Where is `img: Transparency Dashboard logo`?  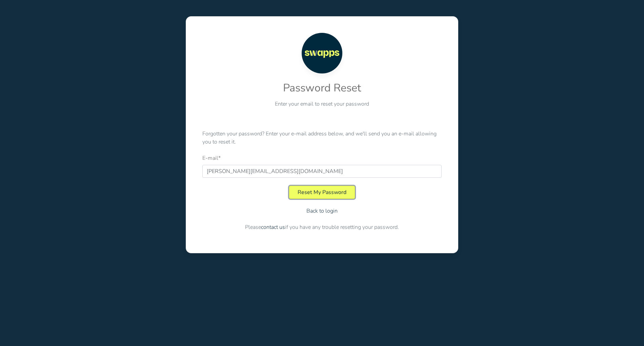
img: Transparency Dashboard logo is located at coordinates (322, 53).